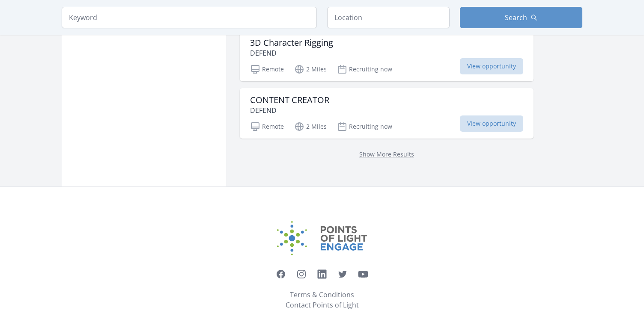 This screenshot has width=644, height=334. What do you see at coordinates (387, 113) in the screenshot?
I see `a: CONTENT CREATOR DEFEND Remote 2 Miles Recruiting now View opportunity` at bounding box center [387, 113].